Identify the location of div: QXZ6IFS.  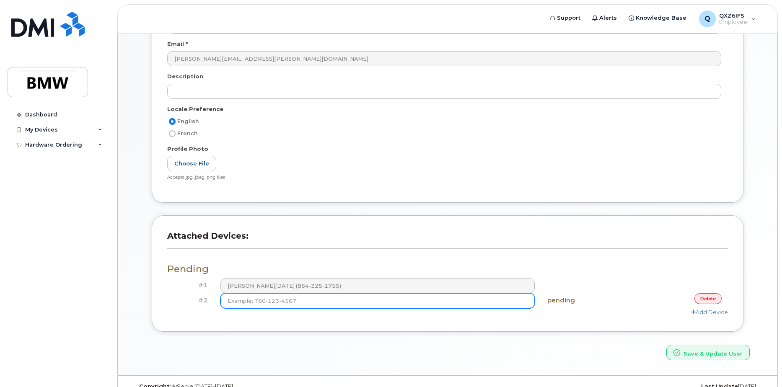
(727, 19).